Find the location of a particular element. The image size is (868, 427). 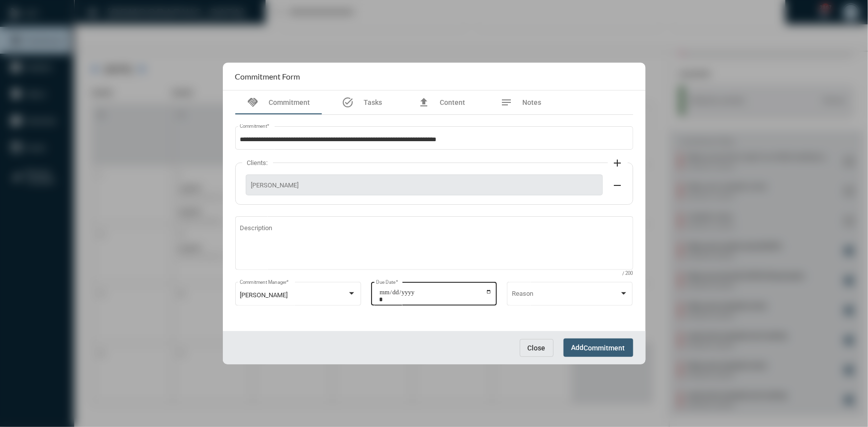

label: Clients: is located at coordinates (258, 163).